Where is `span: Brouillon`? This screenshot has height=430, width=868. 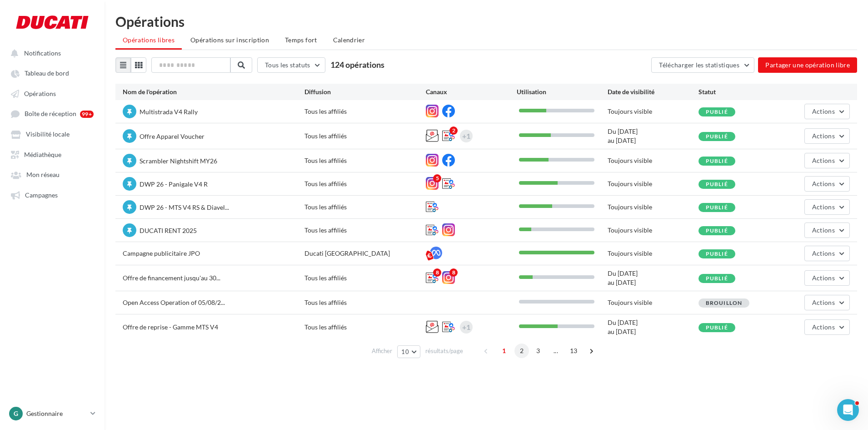
span: Brouillon is located at coordinates (724, 302).